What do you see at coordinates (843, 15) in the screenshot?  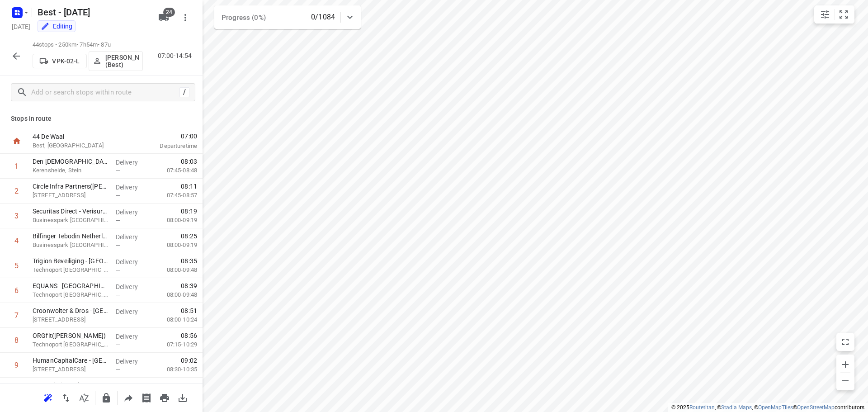 I see `button: Fit zoom` at bounding box center [843, 15].